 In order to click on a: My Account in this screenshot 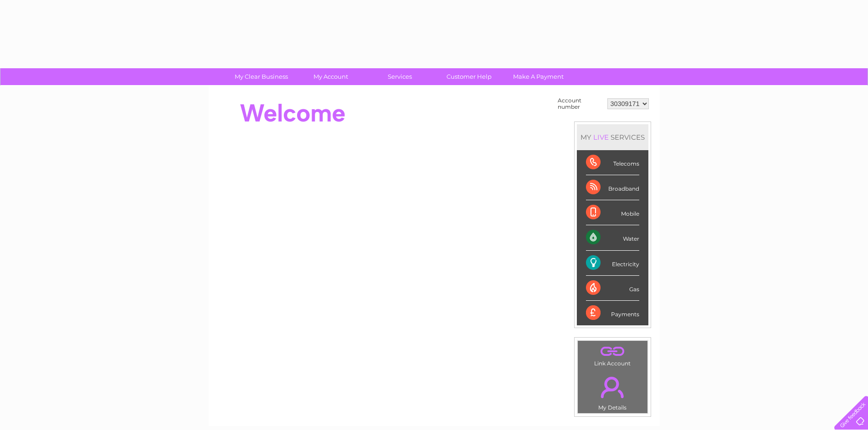, I will do `click(330, 77)`.